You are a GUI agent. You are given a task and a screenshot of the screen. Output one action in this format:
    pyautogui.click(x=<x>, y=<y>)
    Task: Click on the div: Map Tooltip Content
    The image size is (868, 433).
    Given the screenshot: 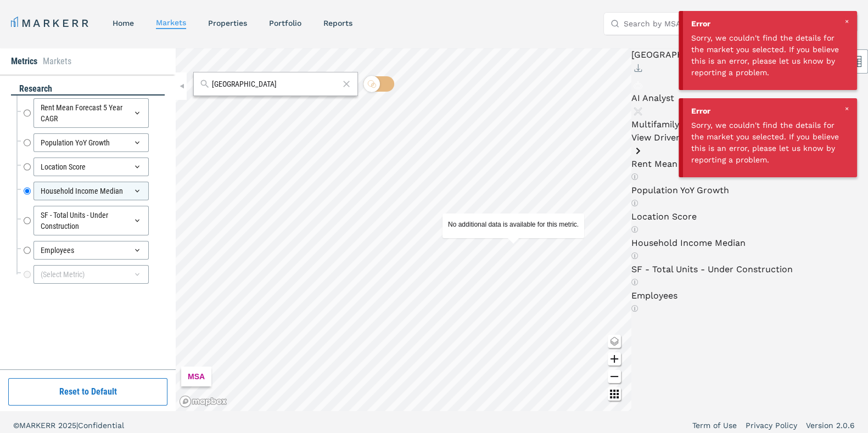 What is the action you would take?
    pyautogui.click(x=514, y=225)
    